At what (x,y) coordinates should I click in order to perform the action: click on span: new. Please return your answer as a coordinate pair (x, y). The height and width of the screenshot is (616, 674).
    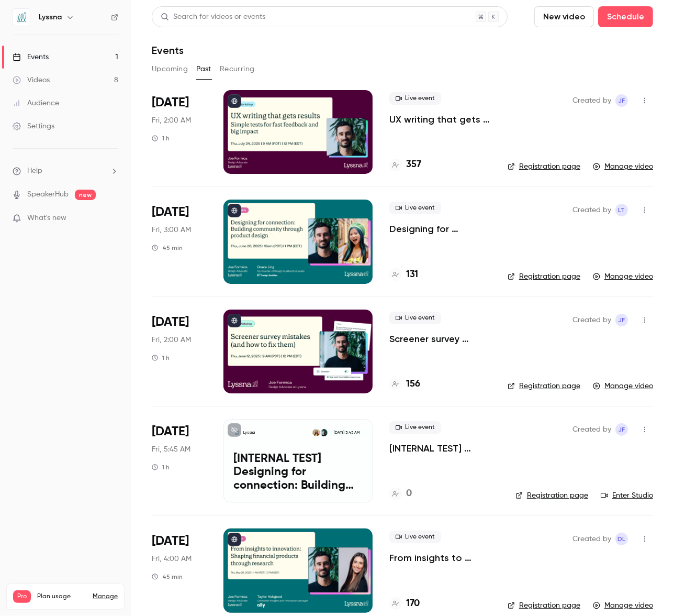
    Looking at the image, I should click on (85, 195).